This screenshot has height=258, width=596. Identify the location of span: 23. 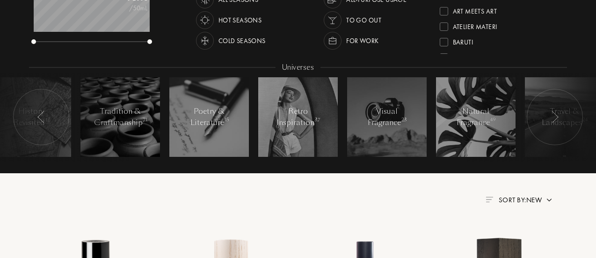
(404, 120).